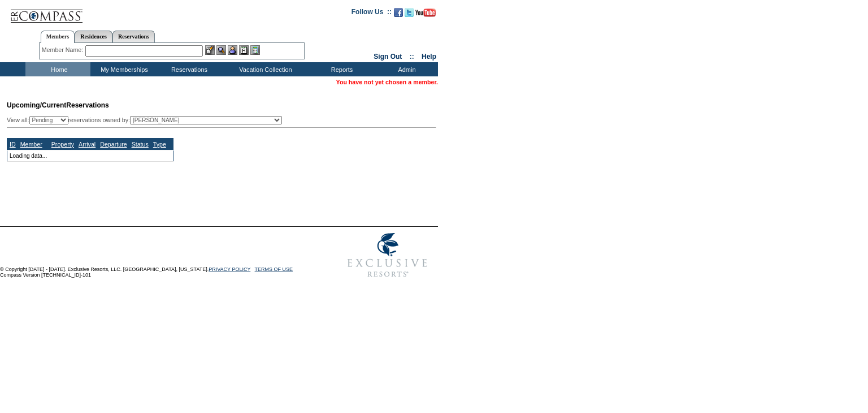 The height and width of the screenshot is (413, 868). I want to click on td: Follow Us ::, so click(371, 14).